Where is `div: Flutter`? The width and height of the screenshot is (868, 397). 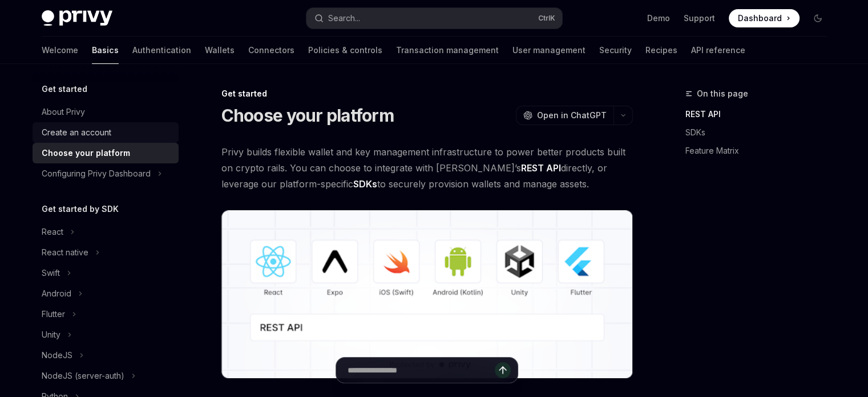
div: Flutter is located at coordinates (53, 314).